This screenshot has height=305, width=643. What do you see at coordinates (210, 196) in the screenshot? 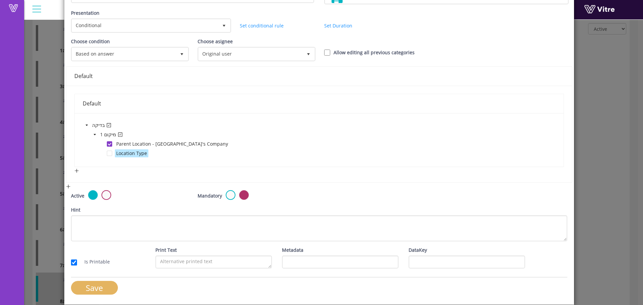
I see `label: Mandatory` at bounding box center [210, 196].